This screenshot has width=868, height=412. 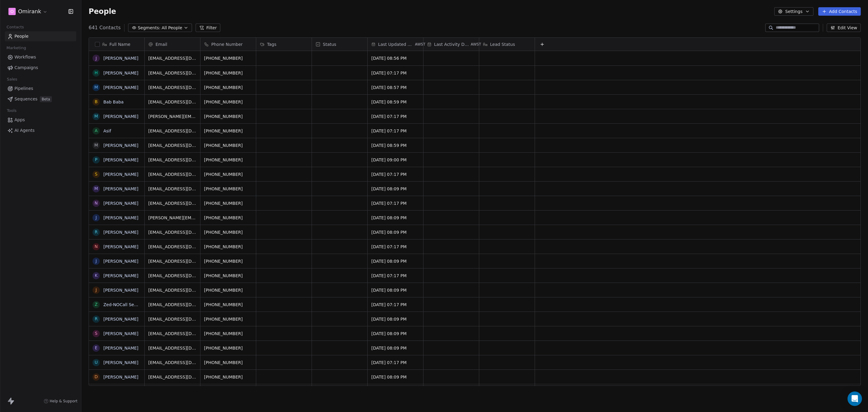 What do you see at coordinates (11, 111) in the screenshot?
I see `span: Tools` at bounding box center [11, 111].